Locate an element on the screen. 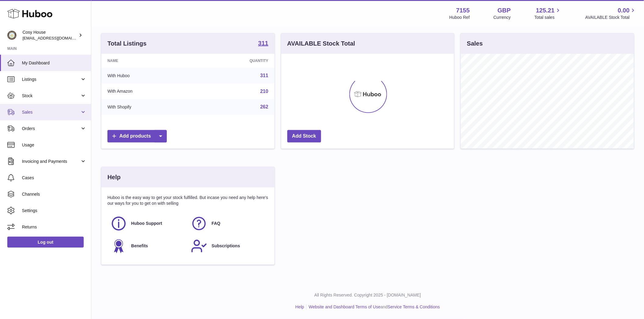 The width and height of the screenshot is (644, 319). span: Subscriptions is located at coordinates (226, 246).